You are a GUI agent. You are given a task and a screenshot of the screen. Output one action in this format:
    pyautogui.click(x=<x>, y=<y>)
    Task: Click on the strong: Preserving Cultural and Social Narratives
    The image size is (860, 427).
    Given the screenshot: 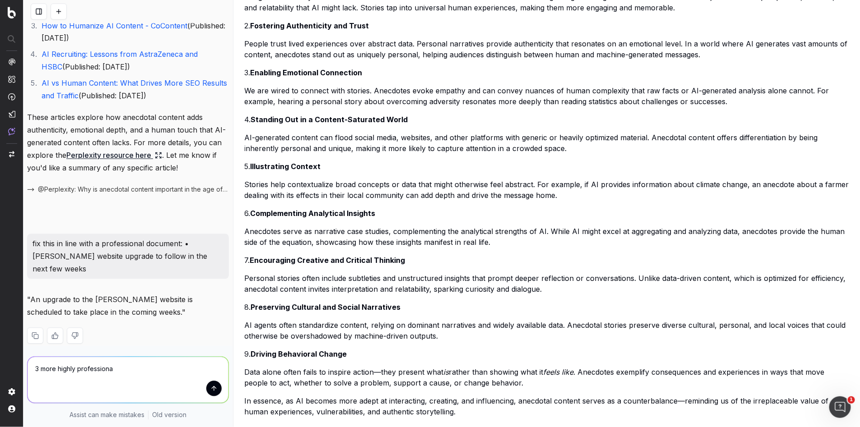 What is the action you would take?
    pyautogui.click(x=326, y=307)
    